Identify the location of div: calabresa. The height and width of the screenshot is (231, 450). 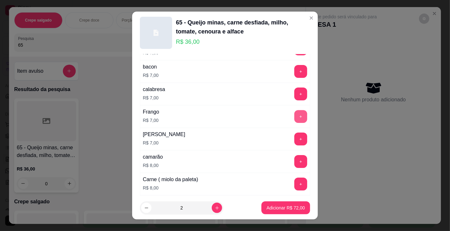
(154, 90).